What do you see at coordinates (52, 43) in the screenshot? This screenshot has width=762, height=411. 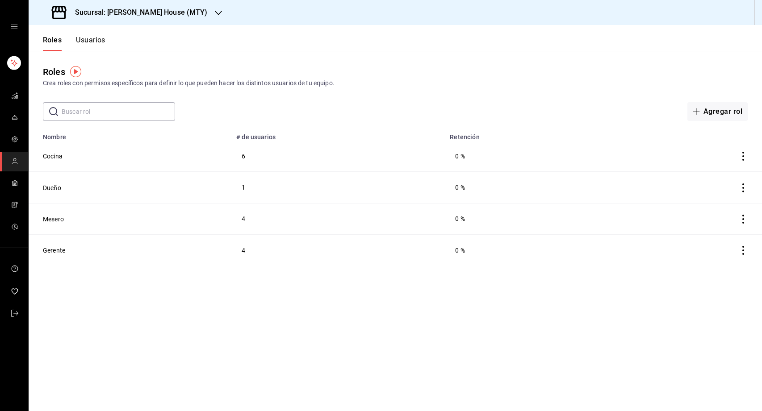 I see `button: Roles` at bounding box center [52, 43].